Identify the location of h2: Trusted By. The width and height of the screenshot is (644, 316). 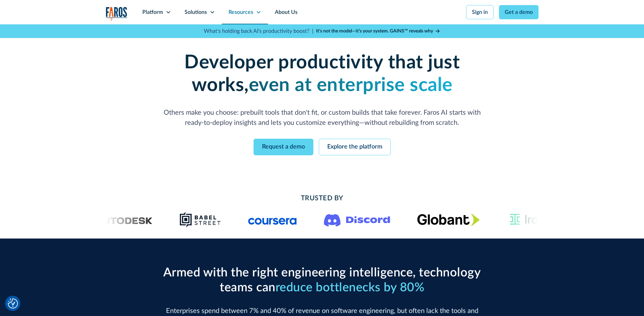
(322, 198).